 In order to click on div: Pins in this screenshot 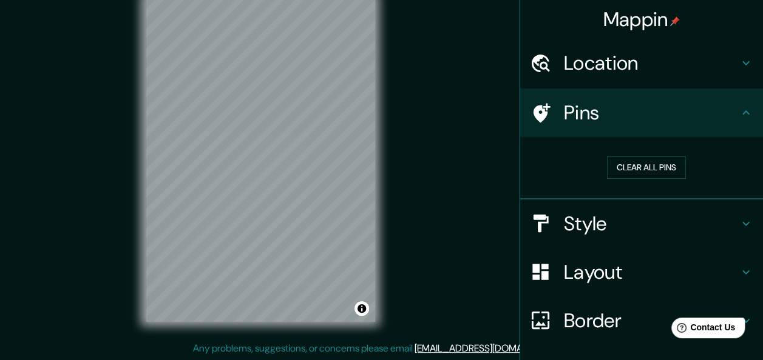, I will do `click(641, 113)`.